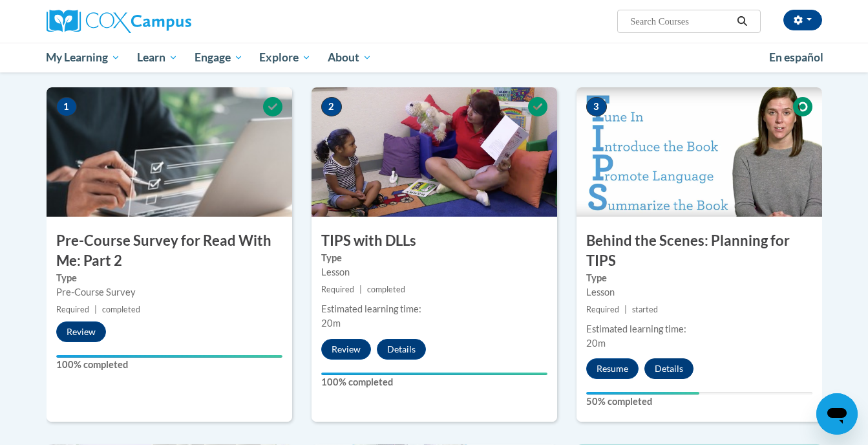 The image size is (868, 445). Describe the element at coordinates (169, 251) in the screenshot. I see `h3: Pre-Course Survey for Read With Me: Part 2` at that location.